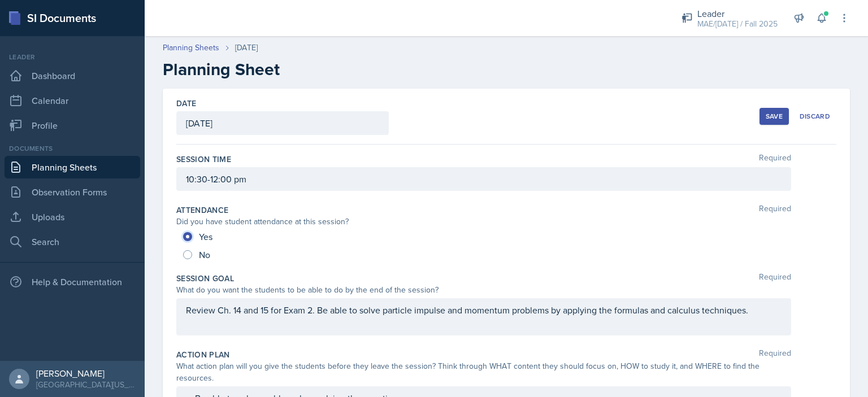  I want to click on a: Uploads, so click(72, 217).